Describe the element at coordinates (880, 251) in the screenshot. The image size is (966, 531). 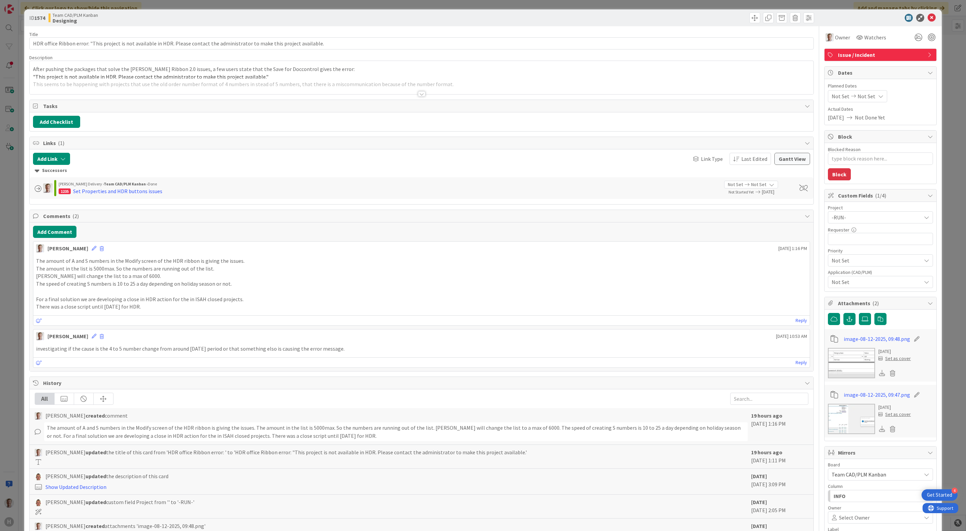
I see `div: Priority` at that location.